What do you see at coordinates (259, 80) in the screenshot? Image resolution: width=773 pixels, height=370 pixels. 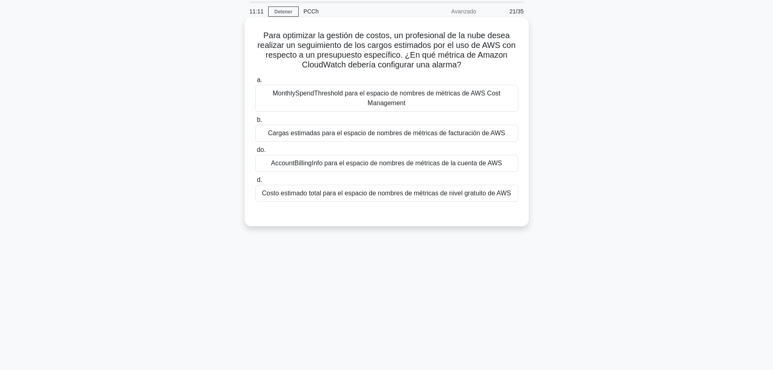 I see `font: a.` at bounding box center [259, 80].